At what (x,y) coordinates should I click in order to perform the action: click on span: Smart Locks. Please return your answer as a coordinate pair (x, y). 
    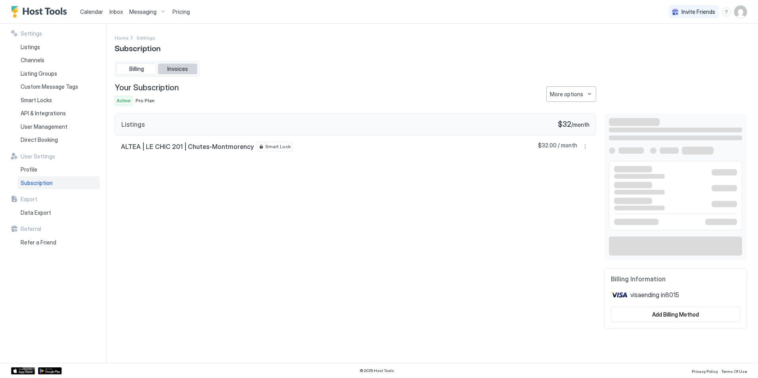
    Looking at the image, I should click on (36, 100).